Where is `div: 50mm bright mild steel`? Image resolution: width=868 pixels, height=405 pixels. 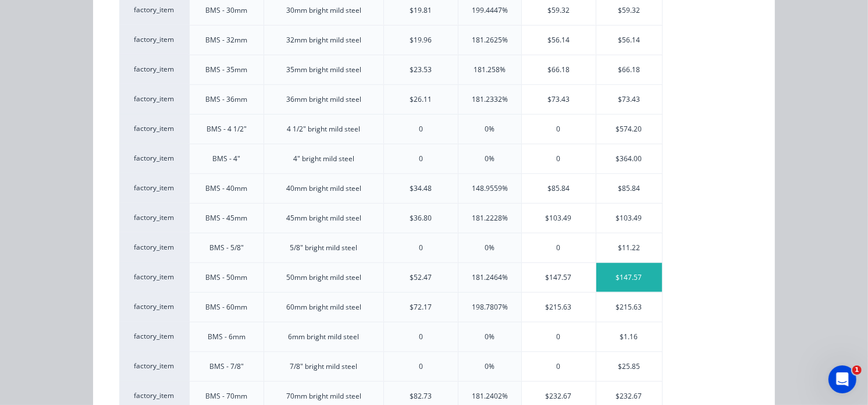
div: 50mm bright mild steel is located at coordinates (323, 278).